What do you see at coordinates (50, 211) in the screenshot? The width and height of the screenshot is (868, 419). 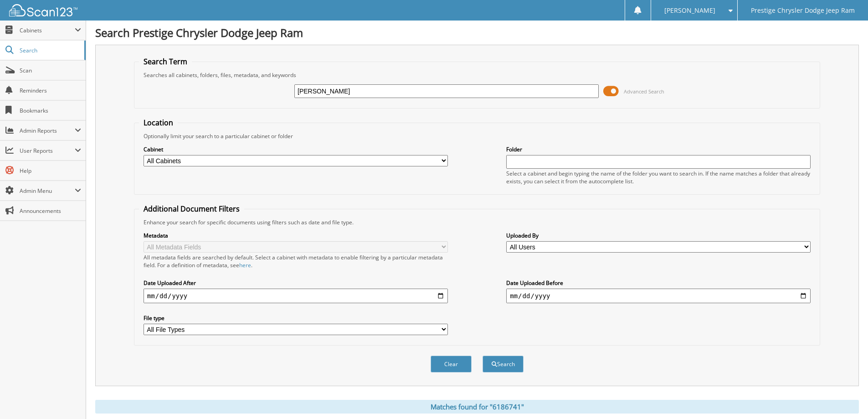 I see `span: Announcements` at bounding box center [50, 211].